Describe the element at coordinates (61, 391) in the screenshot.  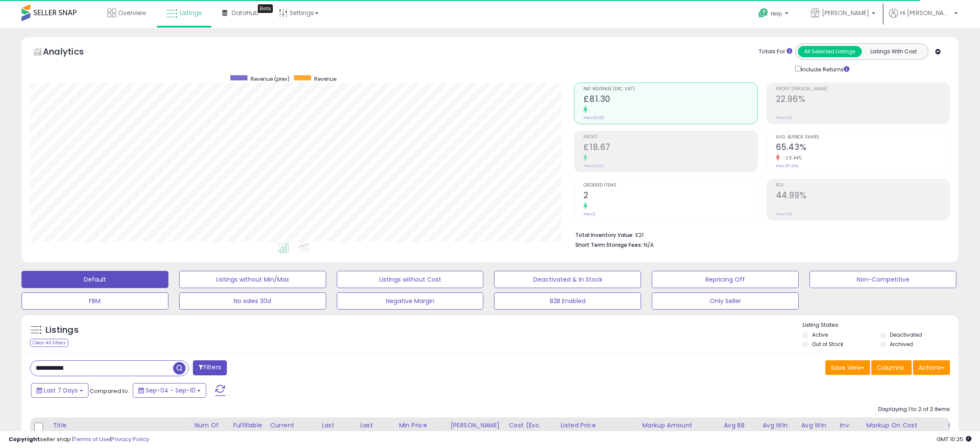
I see `span: Last 7 Days` at that location.